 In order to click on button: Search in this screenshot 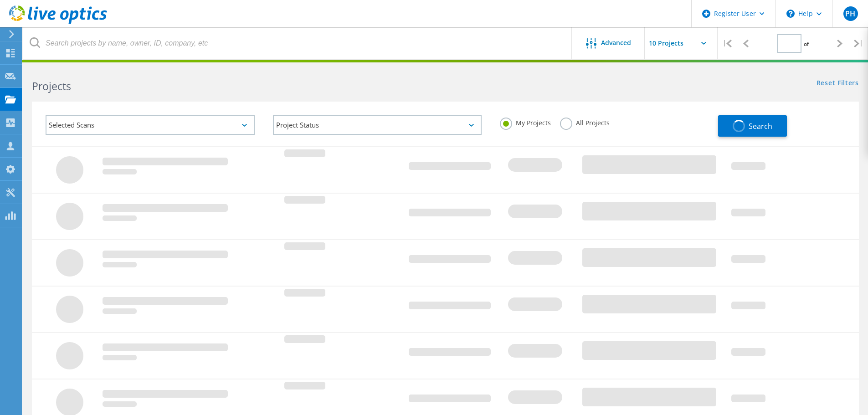, I will do `click(752, 126)`.